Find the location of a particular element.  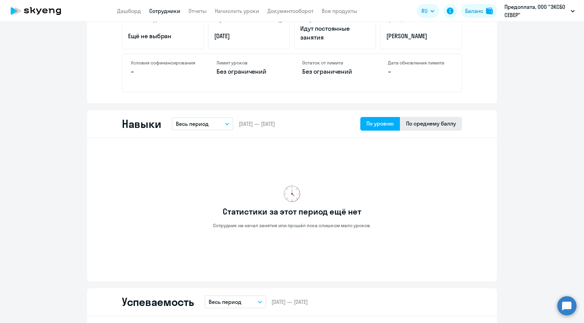

h4: Дата обновления лимита is located at coordinates (420, 63).